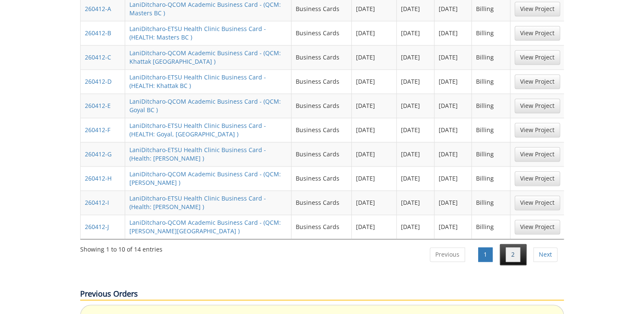 Image resolution: width=644 pixels, height=314 pixels. Describe the element at coordinates (447, 254) in the screenshot. I see `a: Previous` at that location.